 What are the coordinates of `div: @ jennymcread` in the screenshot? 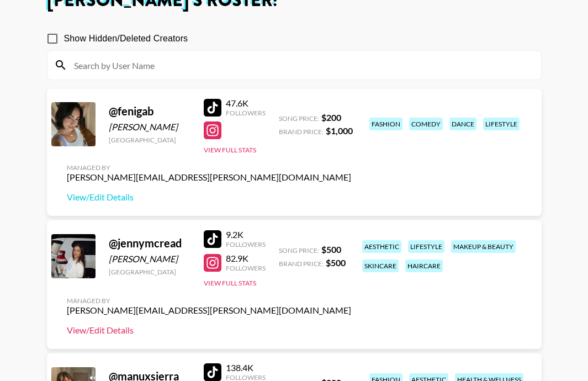 It's located at (150, 243).